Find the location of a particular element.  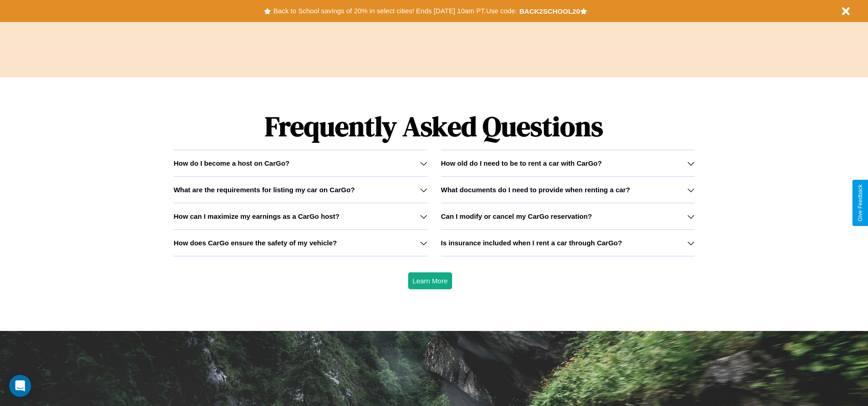

h3: What documents do I need to provide when renting a car? is located at coordinates (536, 189).